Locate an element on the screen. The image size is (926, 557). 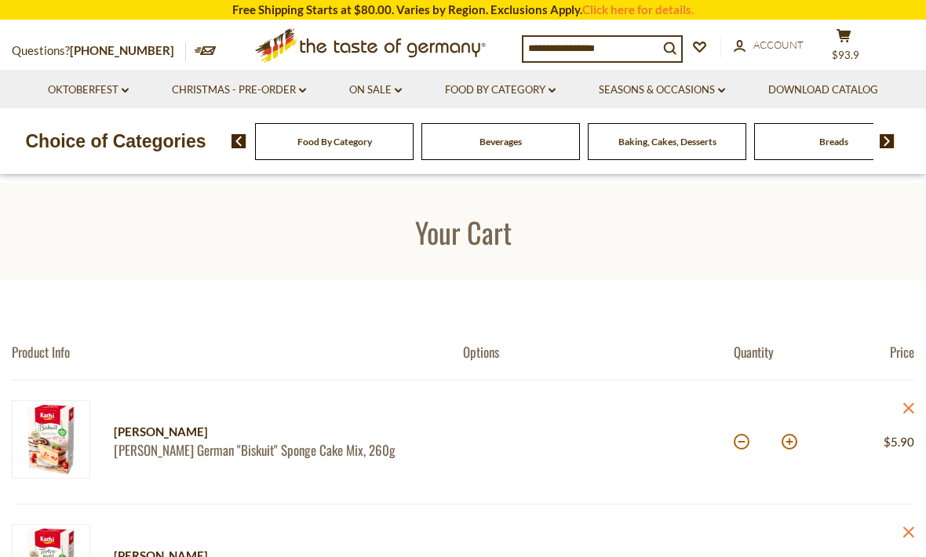
a: Click here for details. is located at coordinates (638, 9).